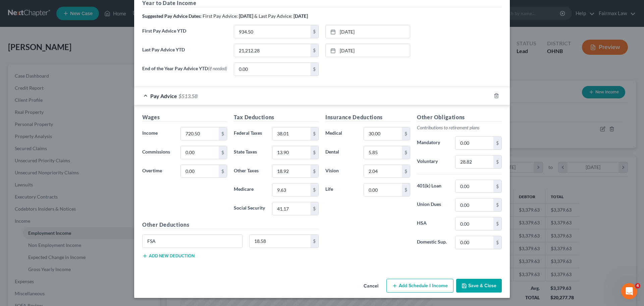 This screenshot has height=306, width=644. What do you see at coordinates (158, 171) in the screenshot?
I see `label: Overtime` at bounding box center [158, 171].